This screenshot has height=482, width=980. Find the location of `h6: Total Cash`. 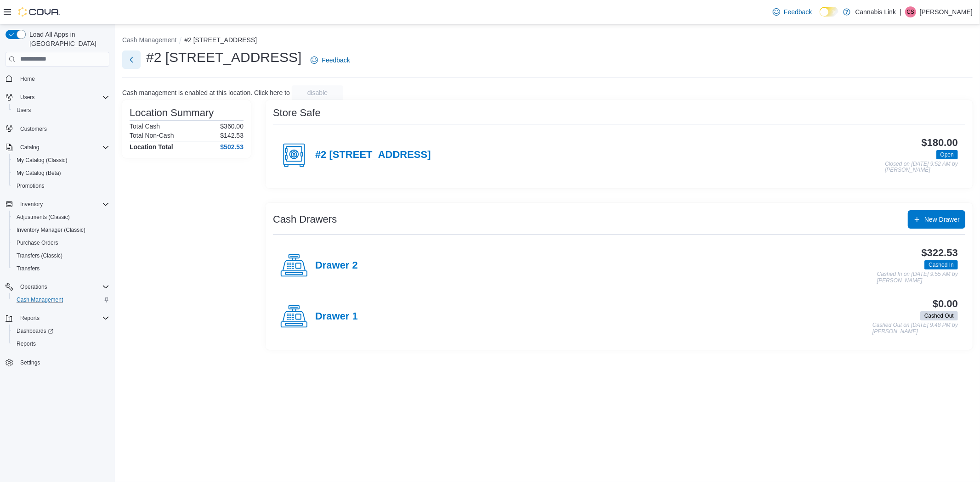

h6: Total Cash is located at coordinates (144, 126).